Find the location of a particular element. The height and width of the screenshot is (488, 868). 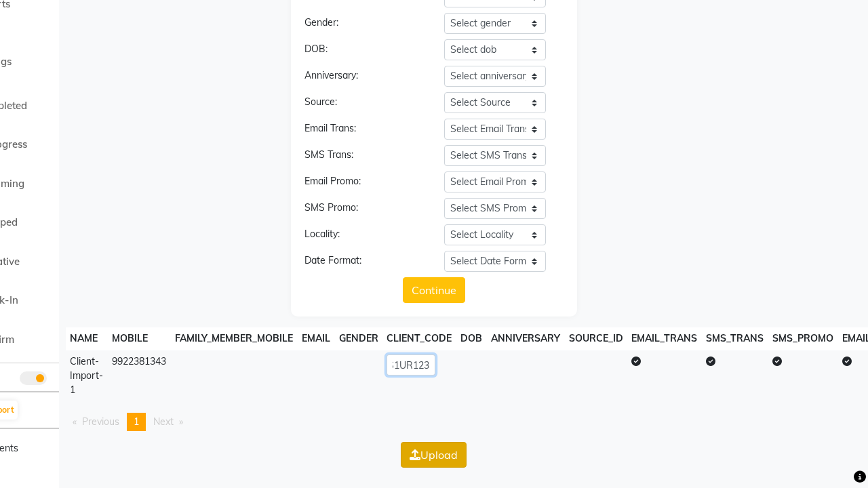

th: ANNIVERSARY is located at coordinates (525, 339).